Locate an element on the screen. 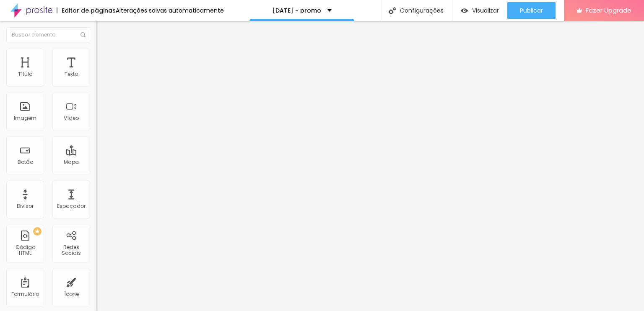 The image size is (644, 311). div: Imagem is located at coordinates (25, 118).